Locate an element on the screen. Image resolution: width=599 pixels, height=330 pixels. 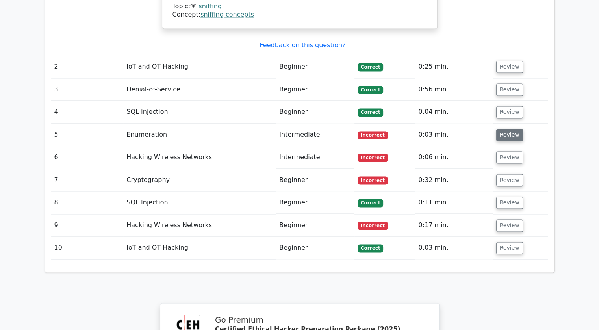
td: 5 is located at coordinates (87, 135).